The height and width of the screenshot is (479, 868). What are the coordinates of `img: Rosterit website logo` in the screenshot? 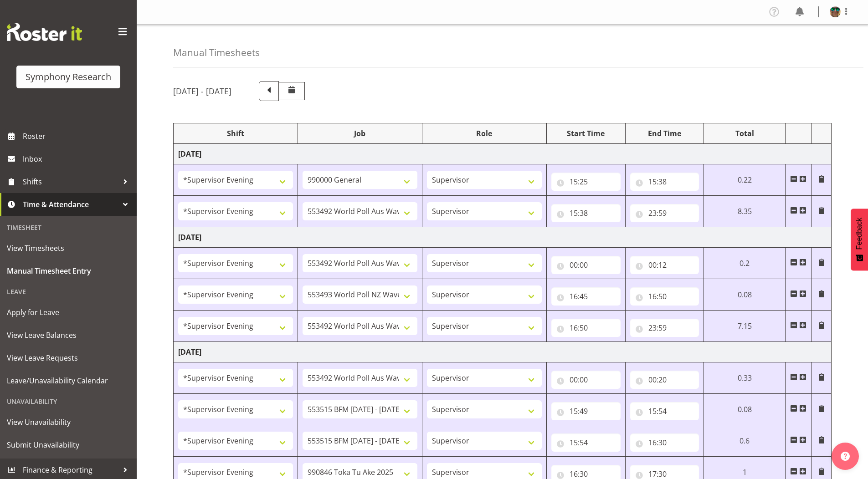 It's located at (44, 32).